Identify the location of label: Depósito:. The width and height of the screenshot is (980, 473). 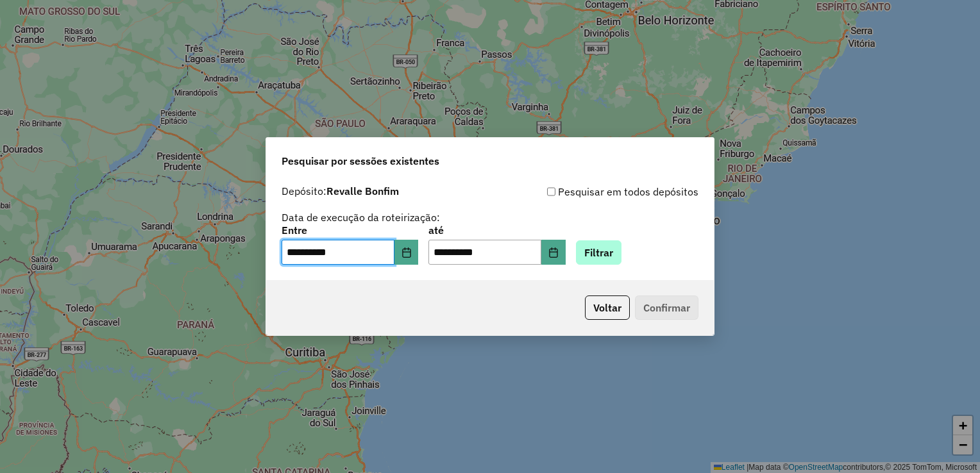
(340, 191).